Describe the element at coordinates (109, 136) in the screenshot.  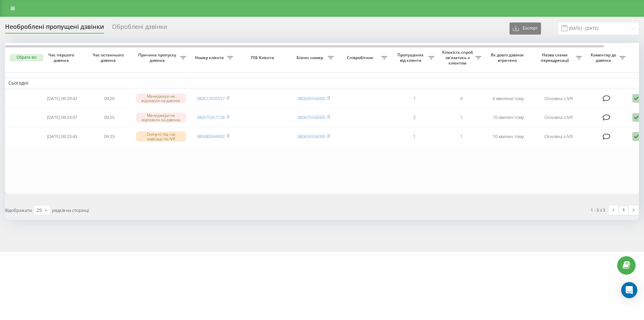
I see `td: 09:23` at that location.